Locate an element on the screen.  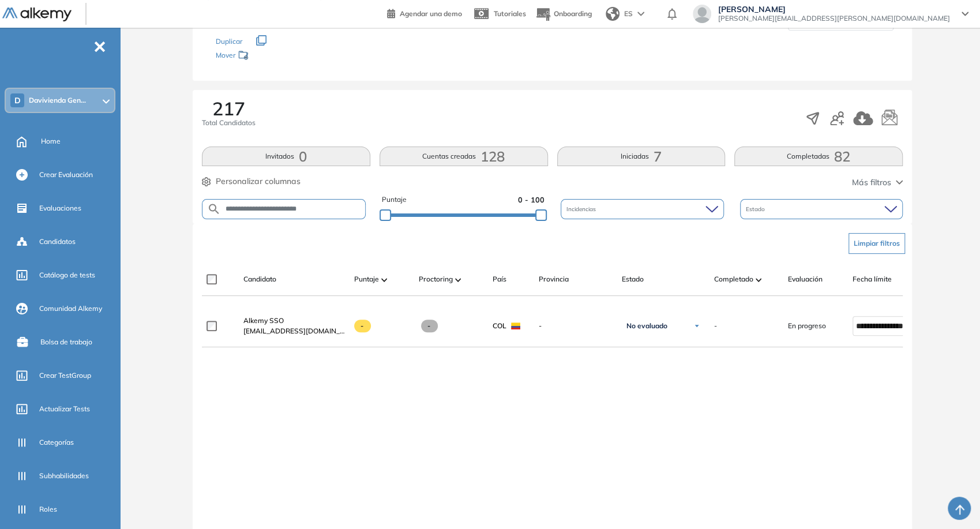
span: 0 - 100 is located at coordinates (531, 200).